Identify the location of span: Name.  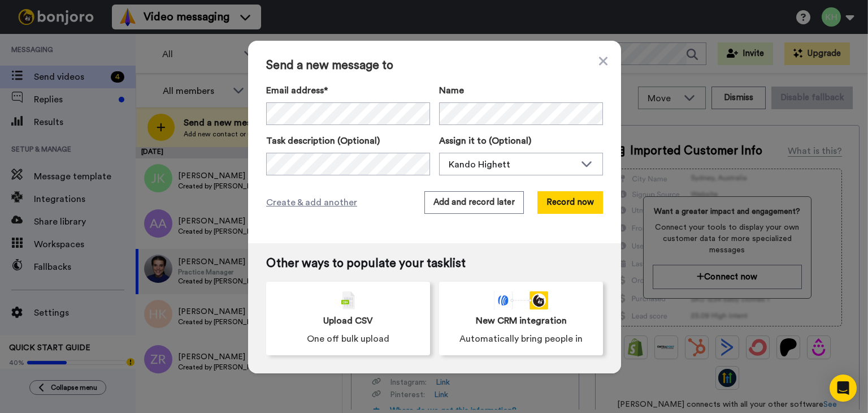
(451, 90).